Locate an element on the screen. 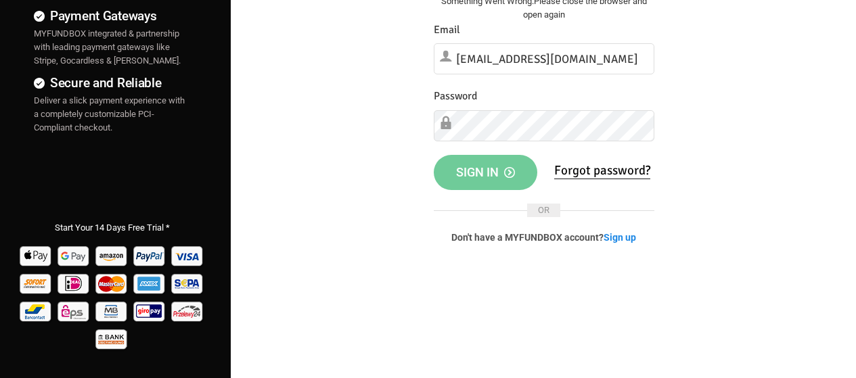  a: Forgot password? is located at coordinates (602, 170).